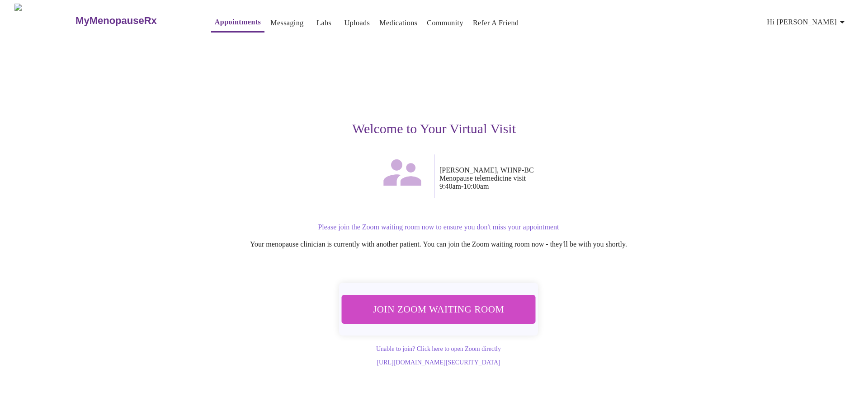 This screenshot has width=868, height=415. I want to click on a: Unable to join? Click here to open Zoom directly, so click(439, 349).